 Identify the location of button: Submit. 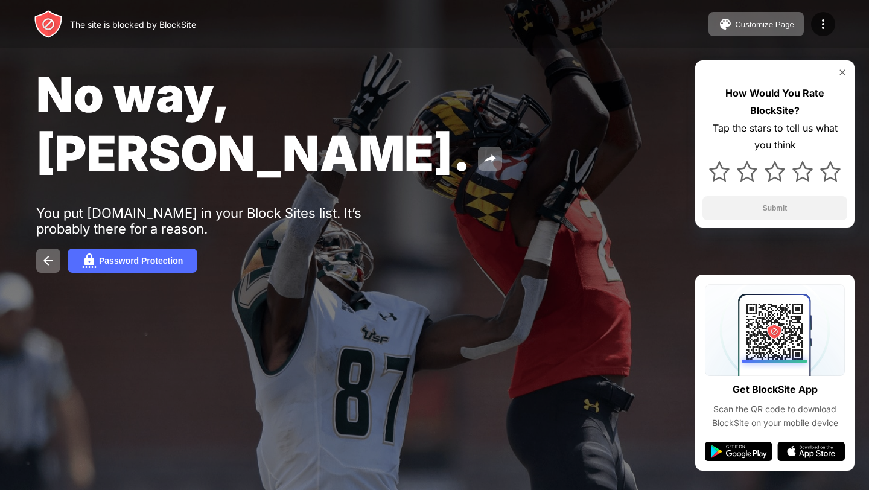
(775, 208).